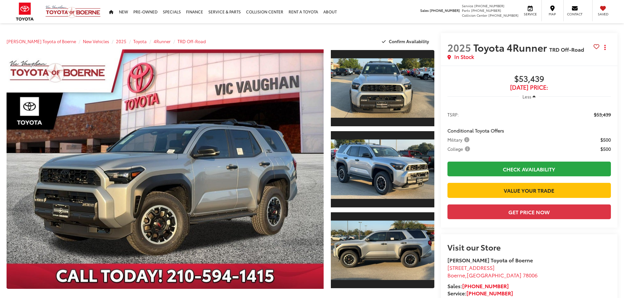 Image resolution: width=624 pixels, height=298 pixels. I want to click on a: New Vehicles, so click(96, 41).